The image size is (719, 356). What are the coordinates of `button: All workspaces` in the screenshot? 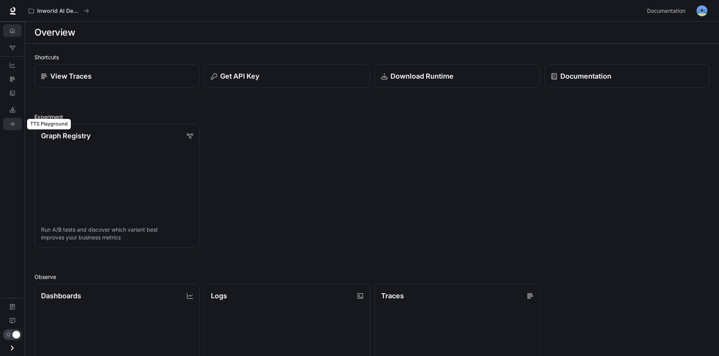 It's located at (59, 11).